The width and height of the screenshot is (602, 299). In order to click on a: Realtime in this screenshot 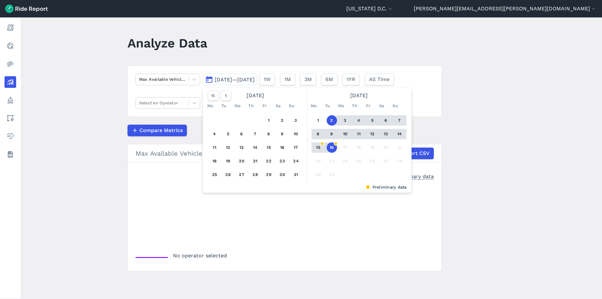, I will do `click(10, 46)`.